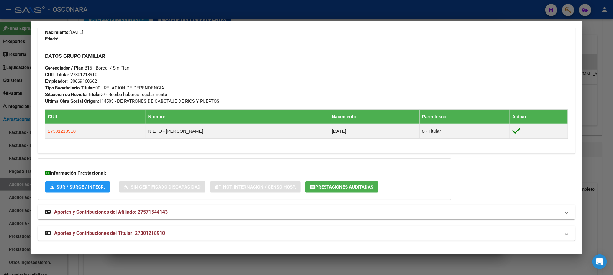 This screenshot has height=275, width=613. I want to click on button: Prestaciones Auditadas, so click(341, 187).